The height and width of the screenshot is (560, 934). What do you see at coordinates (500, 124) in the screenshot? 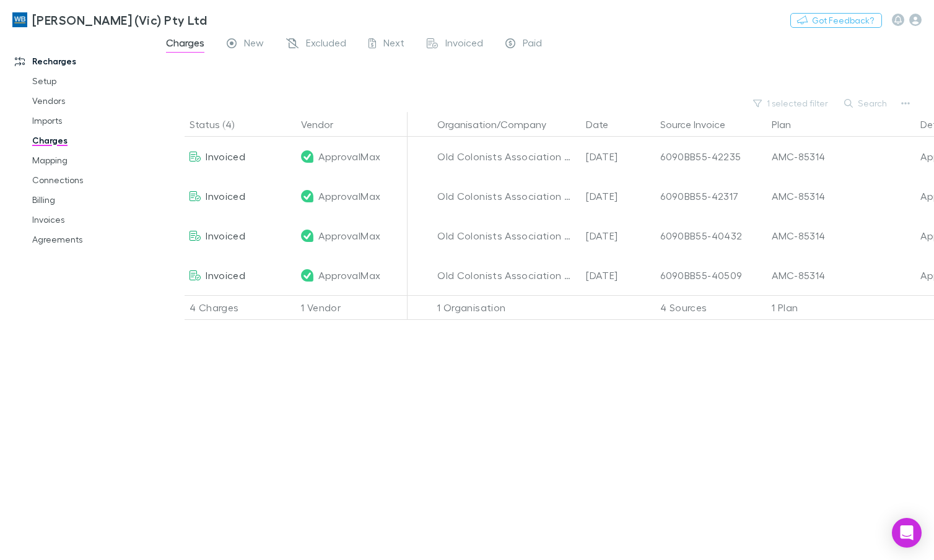
I see `button: Organisation/Company` at bounding box center [500, 124].